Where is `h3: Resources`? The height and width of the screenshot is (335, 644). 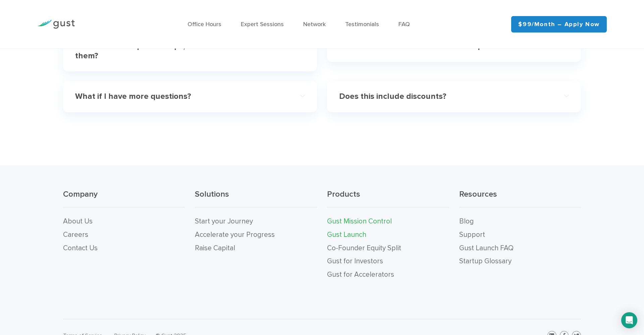
h3: Resources is located at coordinates (520, 199).